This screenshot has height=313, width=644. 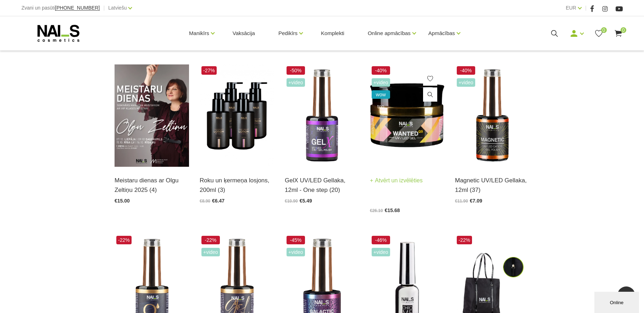 I want to click on a: Manikīrs, so click(x=199, y=33).